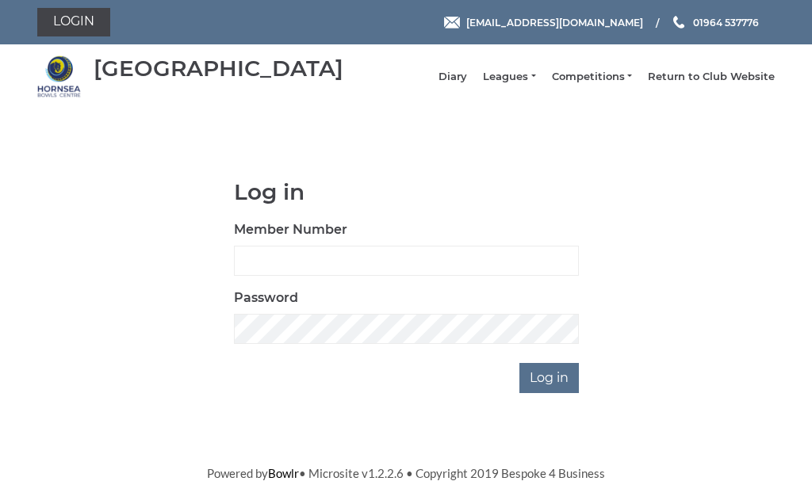 The width and height of the screenshot is (812, 504). Describe the element at coordinates (406, 473) in the screenshot. I see `span: Powered by • Microsite v1.2.2.6 • Copyright 2019 Bespoke 4 Business` at that location.